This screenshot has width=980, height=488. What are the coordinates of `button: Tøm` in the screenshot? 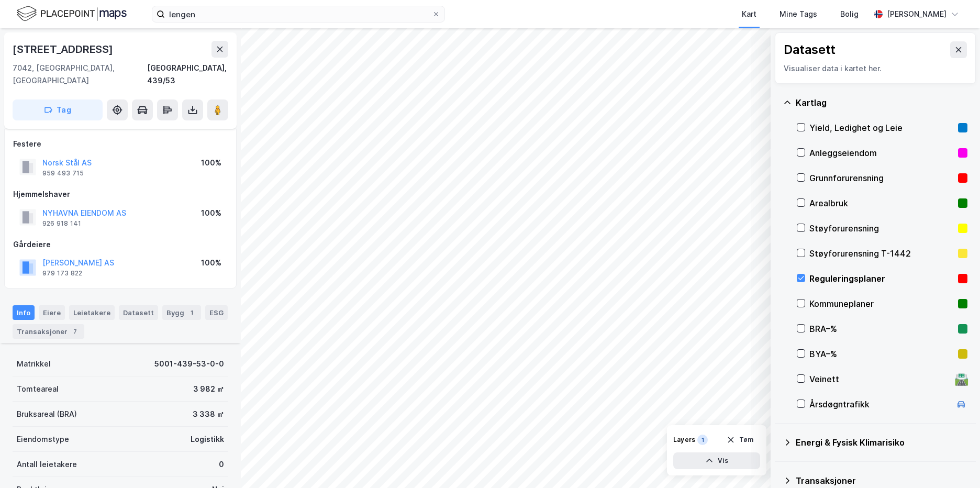 It's located at (740, 439).